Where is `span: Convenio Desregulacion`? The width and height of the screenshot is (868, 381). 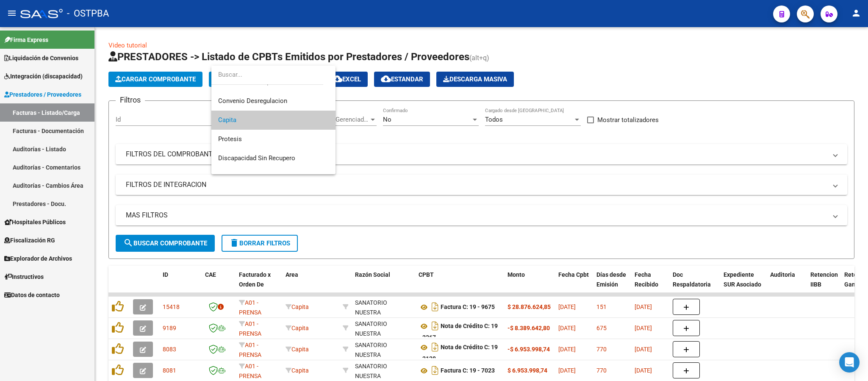
span: Convenio Desregulacion is located at coordinates (252, 101).